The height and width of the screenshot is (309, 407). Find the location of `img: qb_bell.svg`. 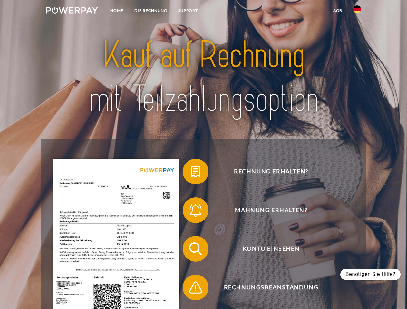

img: qb_bell.svg is located at coordinates (196, 210).